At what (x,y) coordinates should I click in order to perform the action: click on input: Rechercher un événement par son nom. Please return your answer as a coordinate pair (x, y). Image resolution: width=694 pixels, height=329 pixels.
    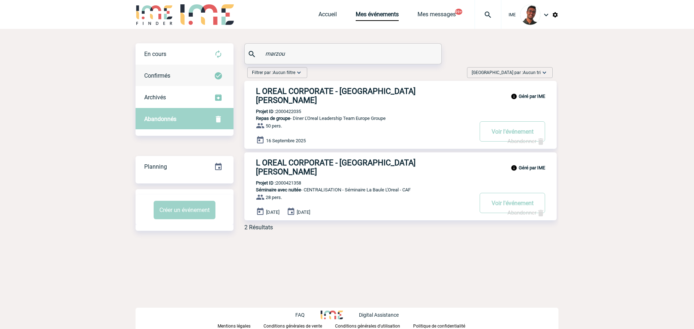
    Looking at the image, I should click on (344, 53).